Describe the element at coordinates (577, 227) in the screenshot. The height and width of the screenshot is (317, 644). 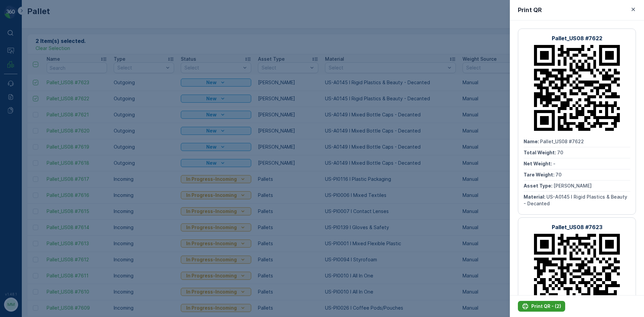
I see `p: Pallet_US08 #7623` at that location.